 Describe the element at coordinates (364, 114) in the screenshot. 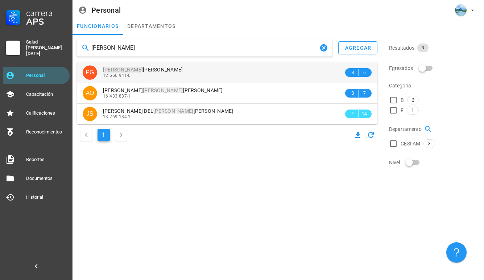

I see `span: 14` at that location.